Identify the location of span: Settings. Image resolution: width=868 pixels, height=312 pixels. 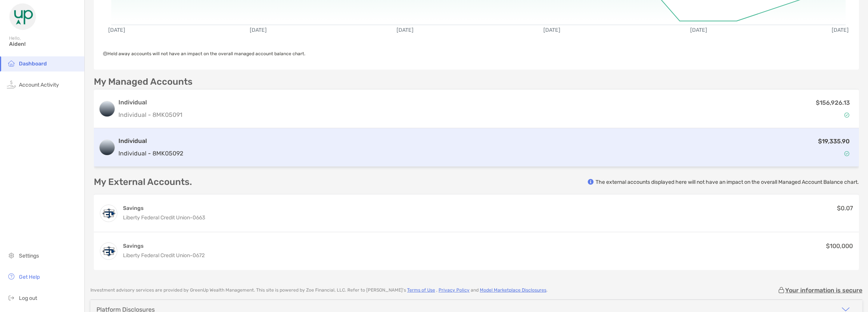
(29, 256).